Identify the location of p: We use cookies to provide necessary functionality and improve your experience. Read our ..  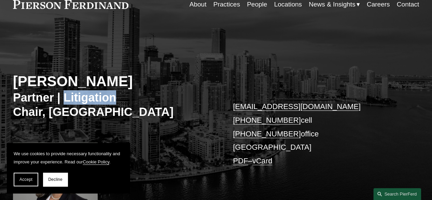
(68, 157).